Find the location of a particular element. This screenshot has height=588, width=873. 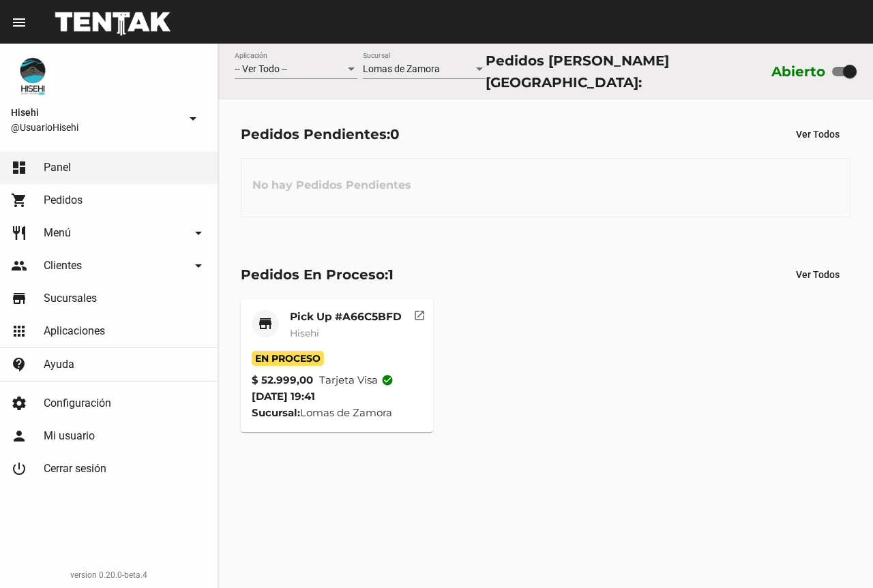

strong: $ 52.999,00 is located at coordinates (282, 381).